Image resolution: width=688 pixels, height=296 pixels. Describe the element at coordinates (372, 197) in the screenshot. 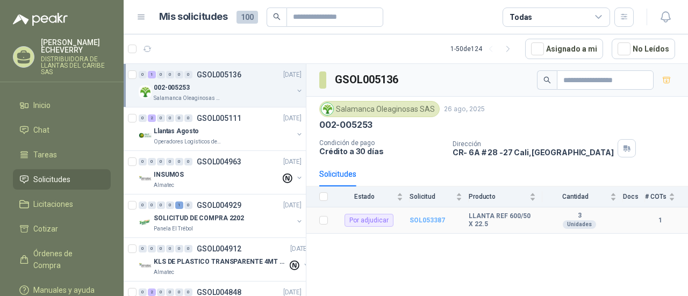

I see `th: Estado` at that location.